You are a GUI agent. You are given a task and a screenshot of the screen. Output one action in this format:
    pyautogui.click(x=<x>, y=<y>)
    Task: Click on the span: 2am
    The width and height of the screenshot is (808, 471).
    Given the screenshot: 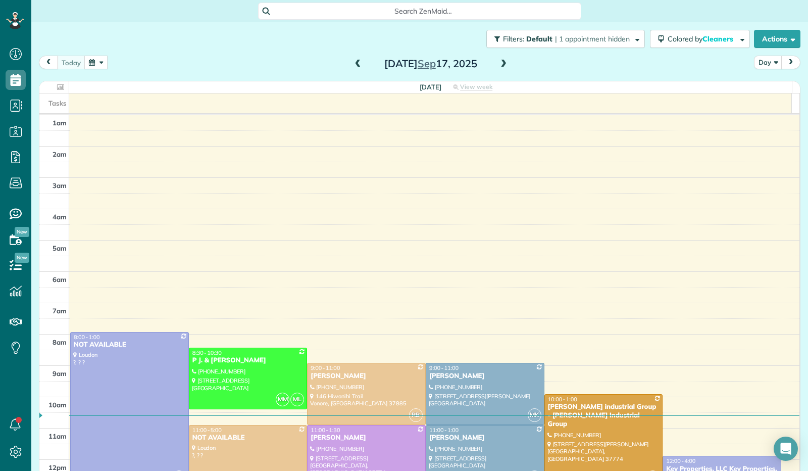 What is the action you would take?
    pyautogui.click(x=60, y=154)
    